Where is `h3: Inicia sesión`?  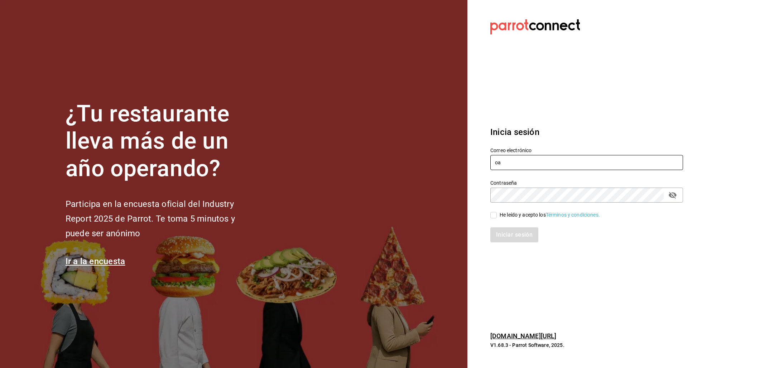 h3: Inicia sesión is located at coordinates (587, 132).